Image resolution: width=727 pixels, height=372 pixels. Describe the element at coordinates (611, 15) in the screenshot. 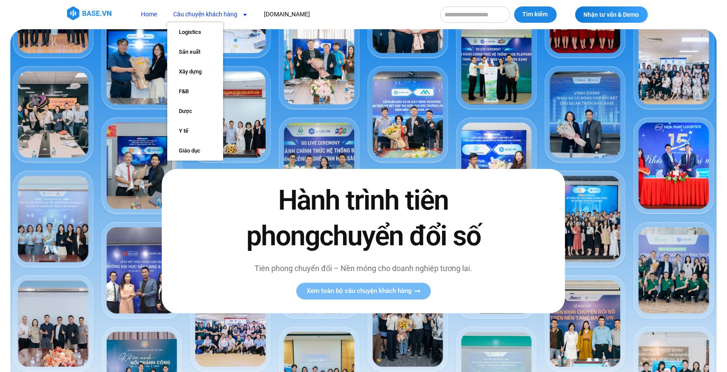

I see `span: Nhận tư vấn & Demo` at that location.